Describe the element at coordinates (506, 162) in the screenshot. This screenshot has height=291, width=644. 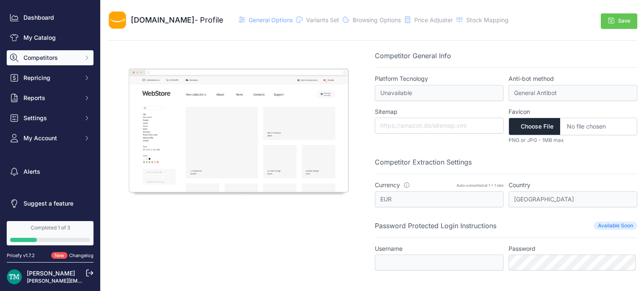
I see `p: Competitor Extraction Settings` at that location.